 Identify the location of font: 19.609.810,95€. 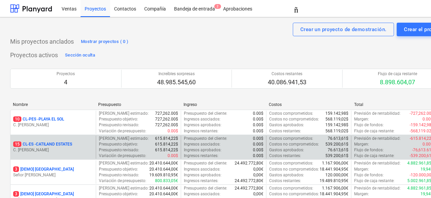
(164, 175).